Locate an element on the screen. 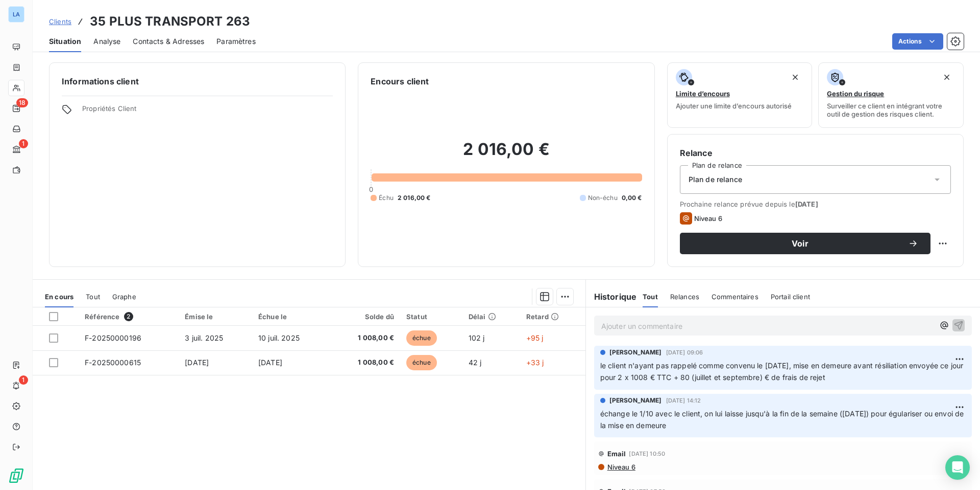 The image size is (980, 490). span: 102 j is located at coordinates (476, 338).